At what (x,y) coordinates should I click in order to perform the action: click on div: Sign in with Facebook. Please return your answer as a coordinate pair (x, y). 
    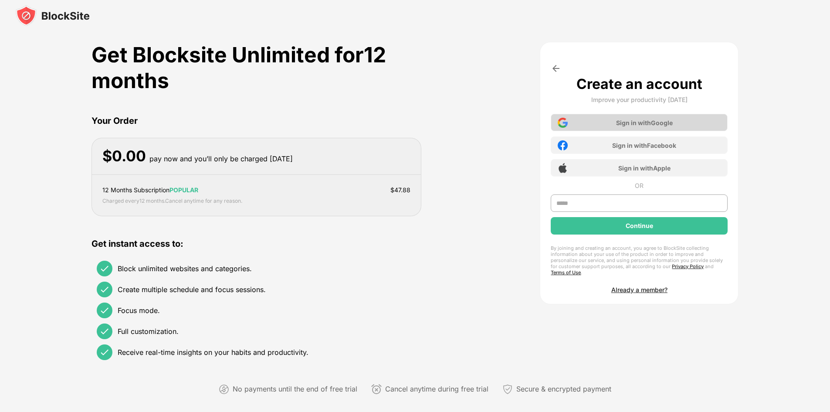
    Looking at the image, I should click on (644, 145).